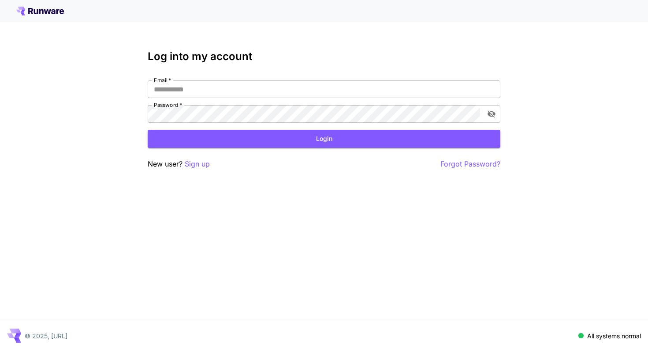 This screenshot has width=648, height=352. Describe the element at coordinates (324, 139) in the screenshot. I see `button: Login` at that location.